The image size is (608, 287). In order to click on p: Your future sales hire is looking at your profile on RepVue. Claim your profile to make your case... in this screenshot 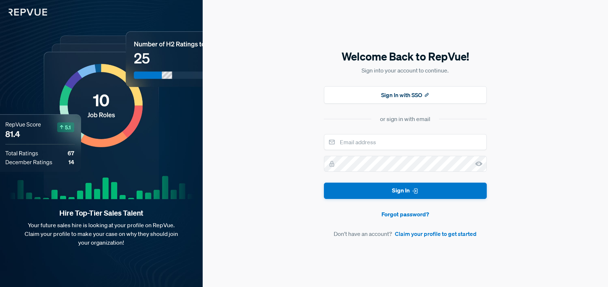, I will do `click(101, 234)`.